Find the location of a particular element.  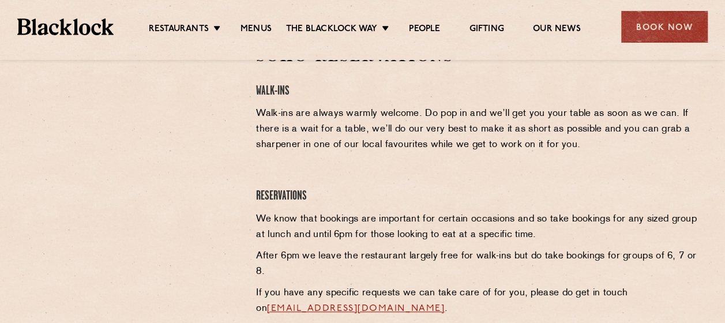

a: Restaurants is located at coordinates (179, 30).